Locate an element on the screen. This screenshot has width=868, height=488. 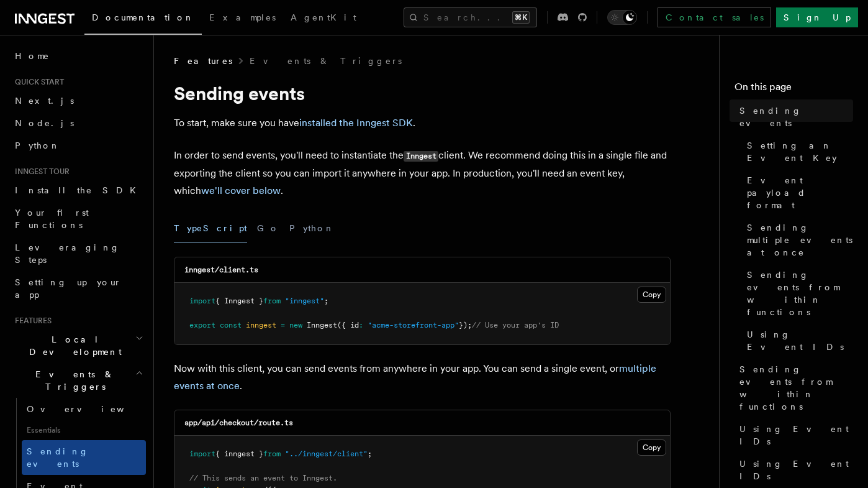
a: Overview is located at coordinates (84, 409).